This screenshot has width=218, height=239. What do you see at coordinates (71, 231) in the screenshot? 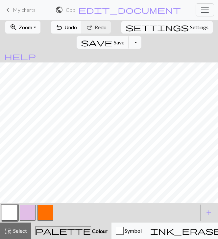
I see `button: Colour` at bounding box center [71, 231].